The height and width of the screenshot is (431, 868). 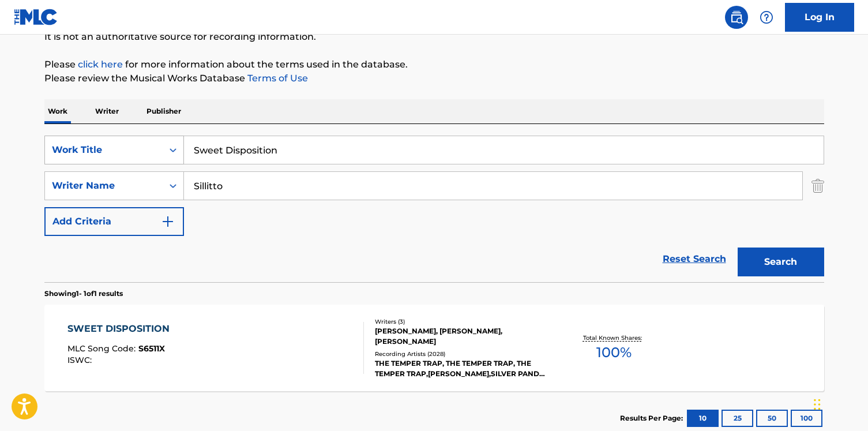 I want to click on span: ISWC :, so click(x=81, y=360).